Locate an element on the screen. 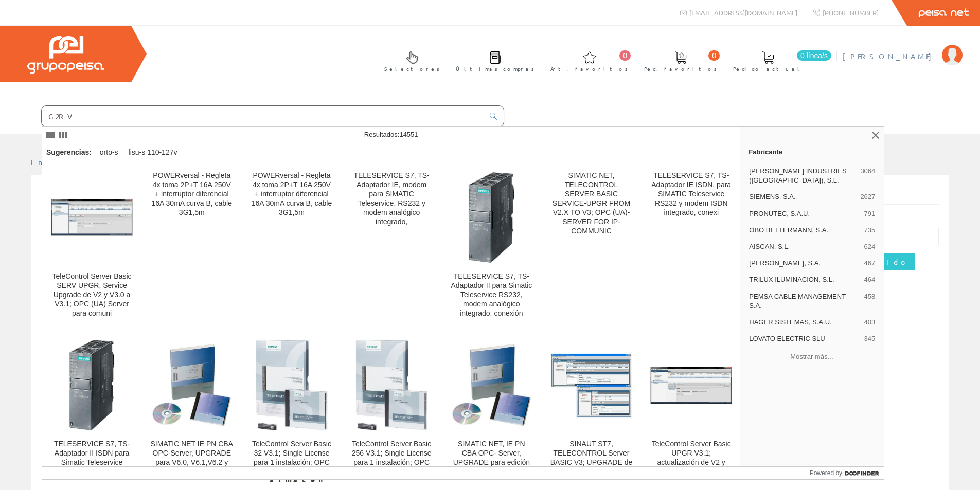  div: TELESERVICE S7, TS-Adaptador II para Simatic Teleservice RS232, modem analógico integrado, conexión is located at coordinates (491, 295).